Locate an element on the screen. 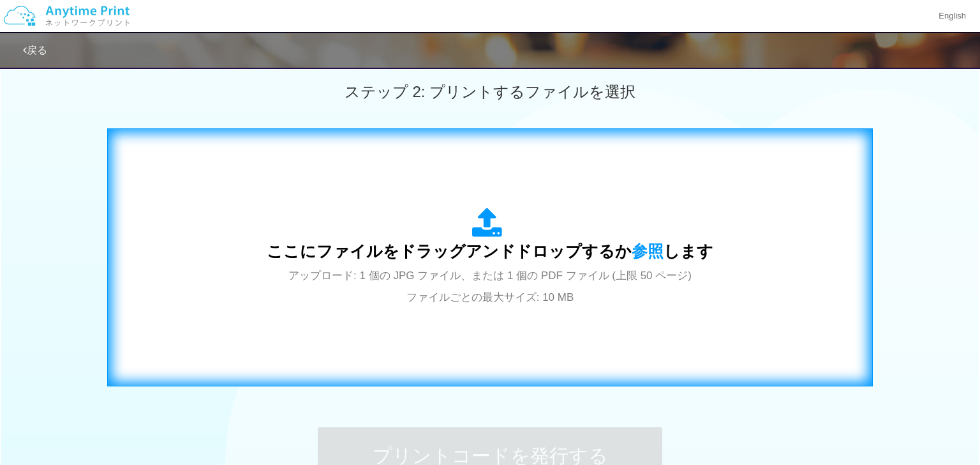  span: 参照 is located at coordinates (648, 251).